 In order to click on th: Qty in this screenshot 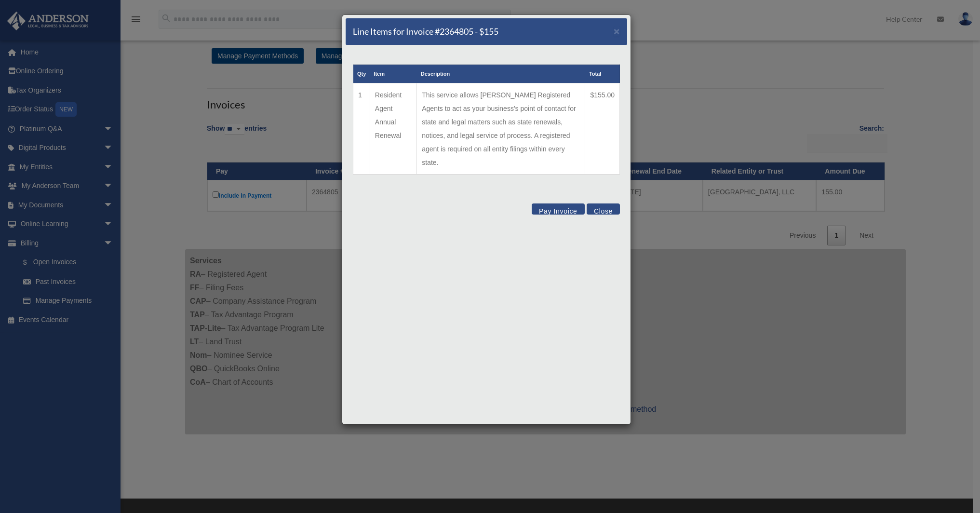, I will do `click(362, 74)`.